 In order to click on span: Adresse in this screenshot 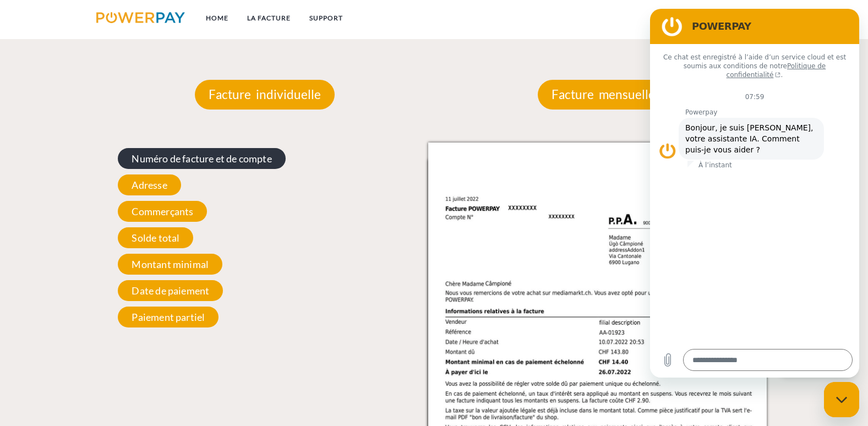, I will do `click(149, 185)`.